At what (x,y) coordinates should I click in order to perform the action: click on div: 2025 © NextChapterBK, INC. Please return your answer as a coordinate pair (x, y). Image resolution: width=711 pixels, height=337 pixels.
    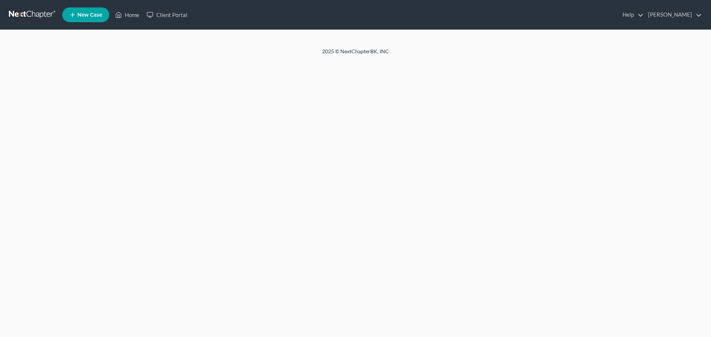
    Looking at the image, I should click on (355, 54).